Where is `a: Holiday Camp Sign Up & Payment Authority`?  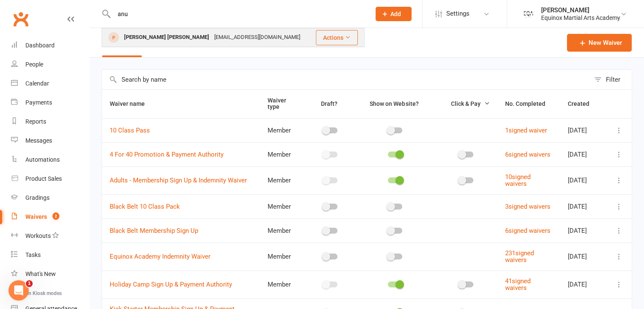
a: Holiday Camp Sign Up & Payment Authority is located at coordinates (171, 284).